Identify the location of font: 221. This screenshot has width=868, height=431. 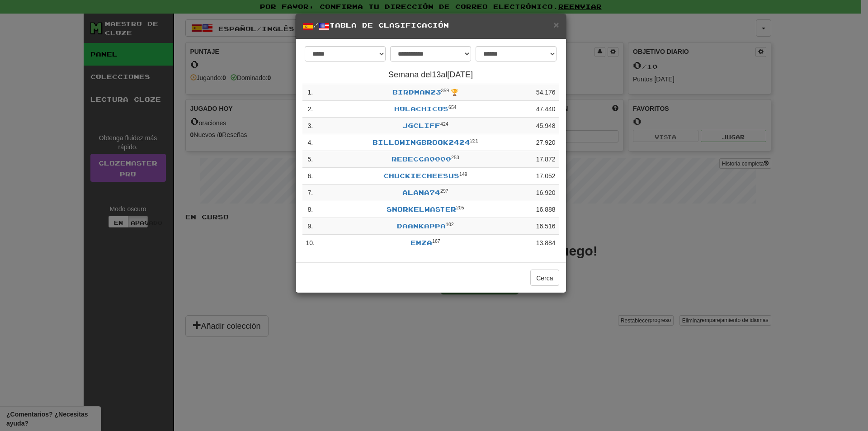
(475, 141).